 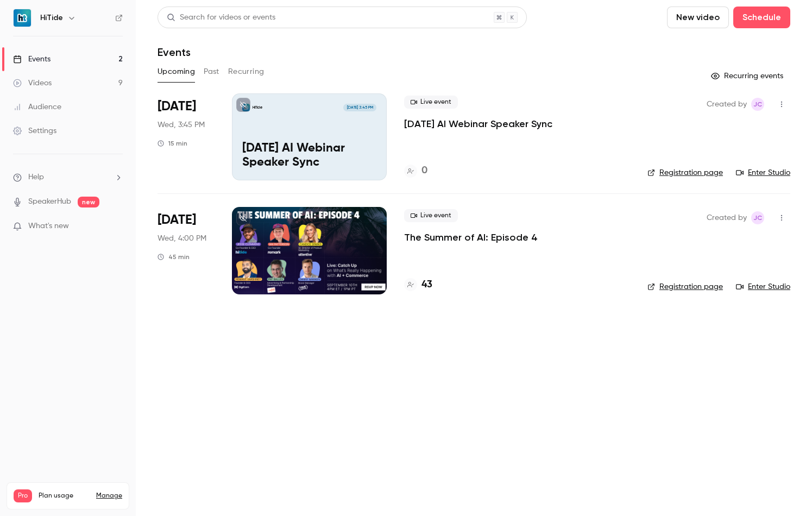 What do you see at coordinates (32, 83) in the screenshot?
I see `div: Videos` at bounding box center [32, 83].